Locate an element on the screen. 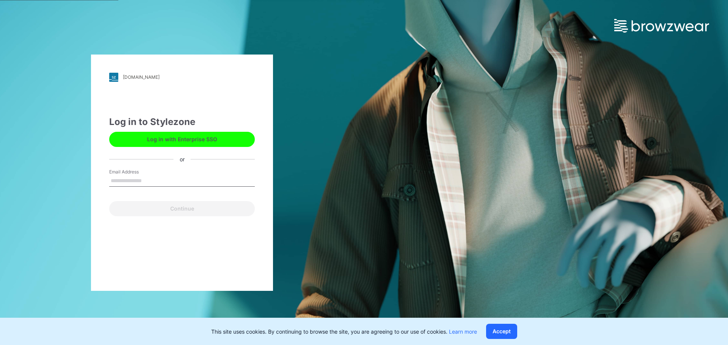  div: Log in to Stylezone is located at coordinates (182, 122).